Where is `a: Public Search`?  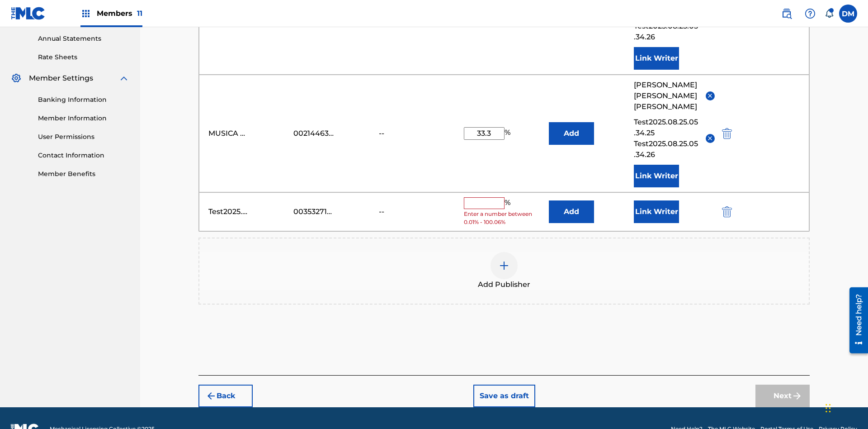
a: Public Search is located at coordinates (787, 14).